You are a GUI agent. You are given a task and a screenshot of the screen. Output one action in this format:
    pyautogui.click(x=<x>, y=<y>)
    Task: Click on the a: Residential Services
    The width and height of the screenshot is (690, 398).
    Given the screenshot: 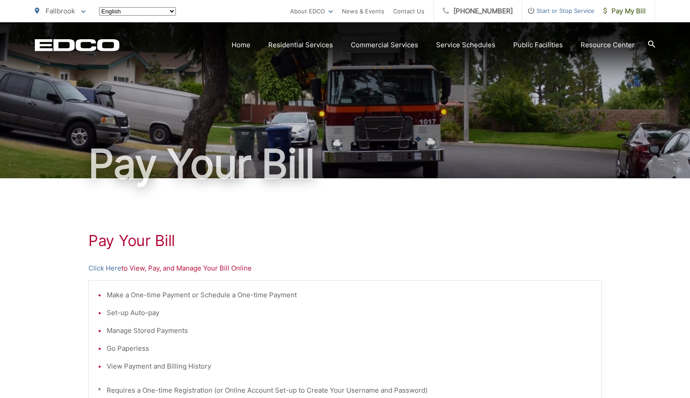 What is the action you would take?
    pyautogui.click(x=300, y=45)
    